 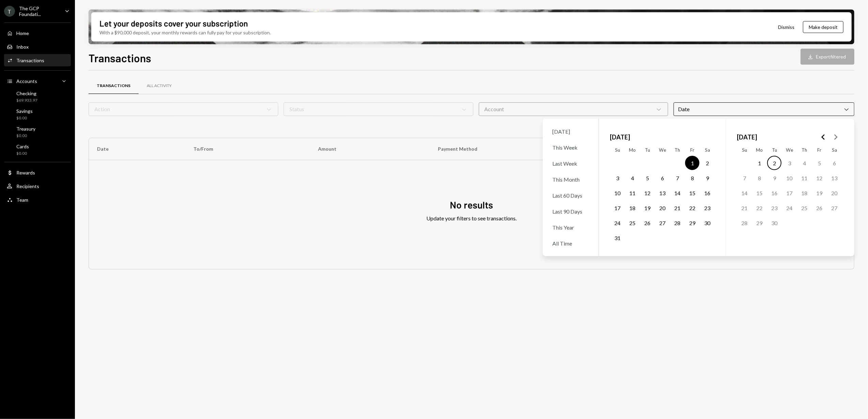 What do you see at coordinates (632, 208) in the screenshot?
I see `button: Monday, August 18th, 2025` at bounding box center [632, 208].